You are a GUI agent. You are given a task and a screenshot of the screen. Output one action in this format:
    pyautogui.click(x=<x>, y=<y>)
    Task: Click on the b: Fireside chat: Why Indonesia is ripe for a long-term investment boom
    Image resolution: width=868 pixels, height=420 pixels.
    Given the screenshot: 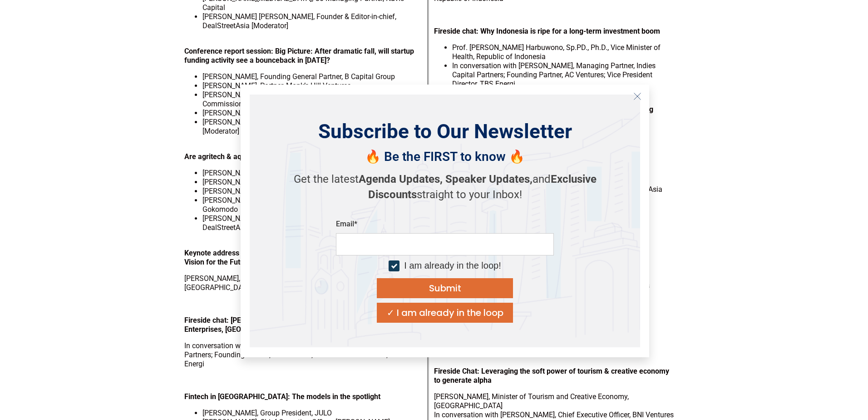 What is the action you would take?
    pyautogui.click(x=547, y=31)
    